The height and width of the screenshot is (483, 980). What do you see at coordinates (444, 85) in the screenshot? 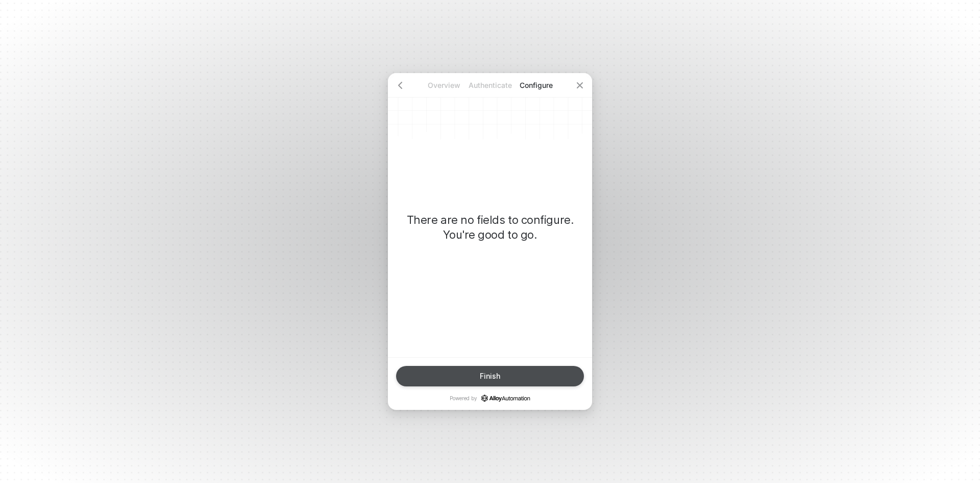
I see `p: Overview` at bounding box center [444, 85].